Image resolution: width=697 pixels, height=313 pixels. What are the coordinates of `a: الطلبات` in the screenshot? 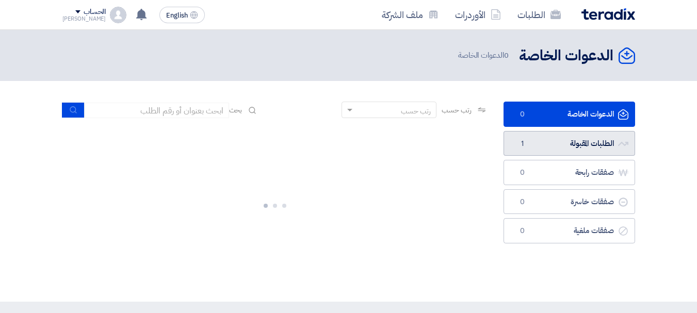 It's located at (539, 14).